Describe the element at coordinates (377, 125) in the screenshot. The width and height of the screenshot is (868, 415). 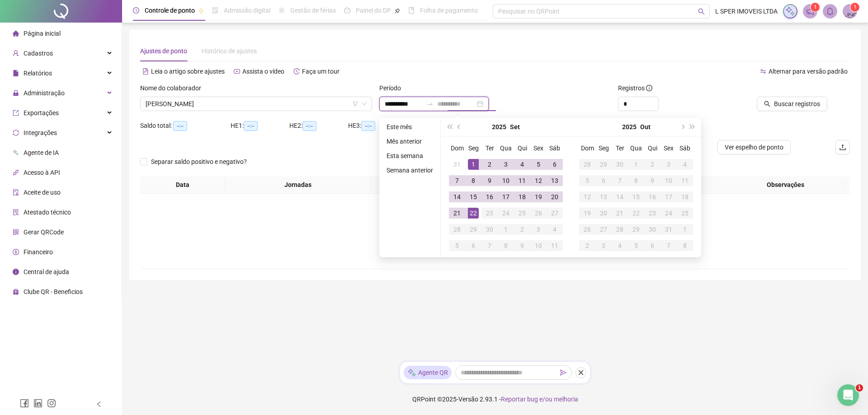
I see `div: HE 3:` at that location.